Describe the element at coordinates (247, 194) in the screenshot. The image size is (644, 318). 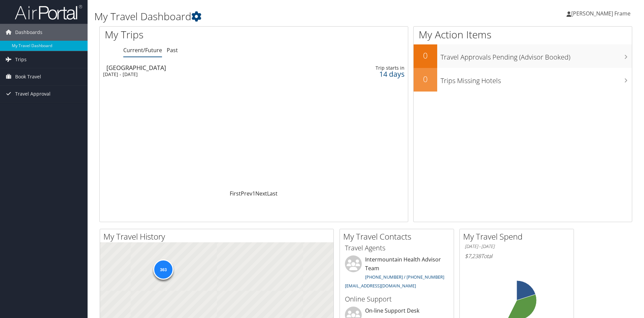
I see `a: Prev` at that location.